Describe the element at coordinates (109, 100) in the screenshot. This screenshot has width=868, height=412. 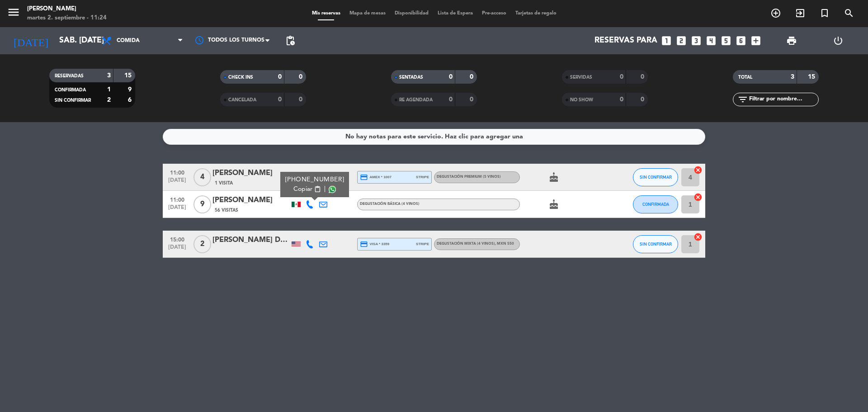
I see `strong: 2` at that location.